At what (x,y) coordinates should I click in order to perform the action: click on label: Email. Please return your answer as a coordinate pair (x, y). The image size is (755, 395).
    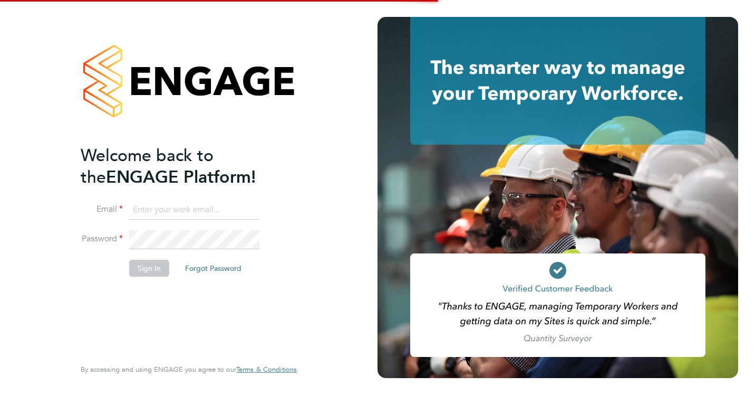
    Looking at the image, I should click on (102, 209).